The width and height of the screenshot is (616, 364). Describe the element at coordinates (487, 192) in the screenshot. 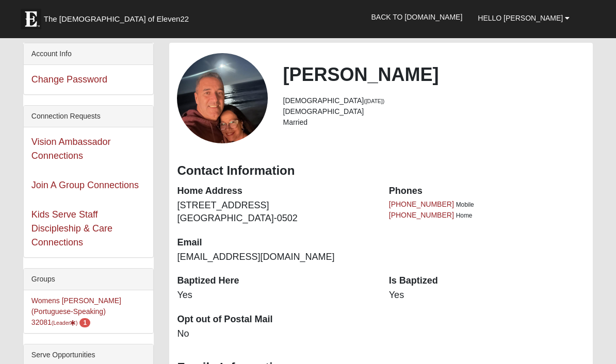

I see `dt: Phones` at that location.